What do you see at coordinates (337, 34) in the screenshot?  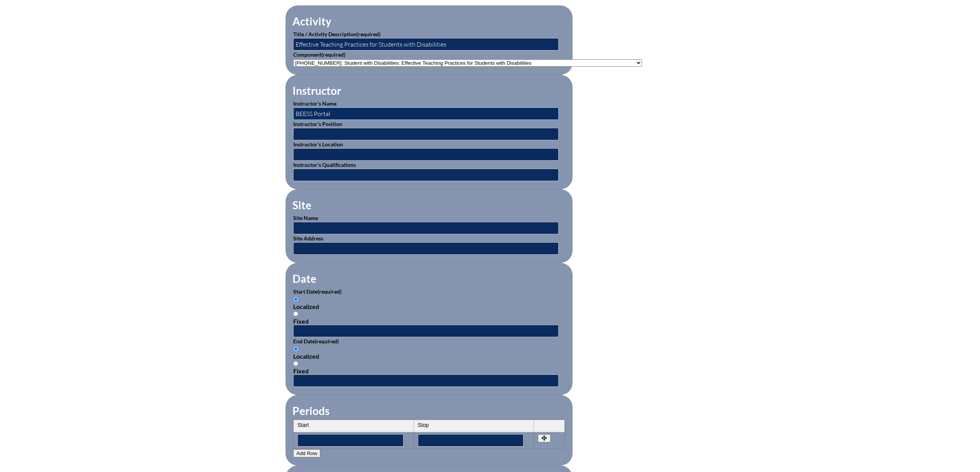 I see `label: Title / Activity Description` at bounding box center [337, 34].